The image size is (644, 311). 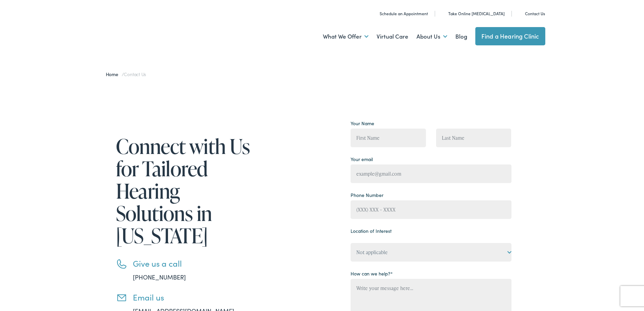 I want to click on label: Location of Interest, so click(x=371, y=231).